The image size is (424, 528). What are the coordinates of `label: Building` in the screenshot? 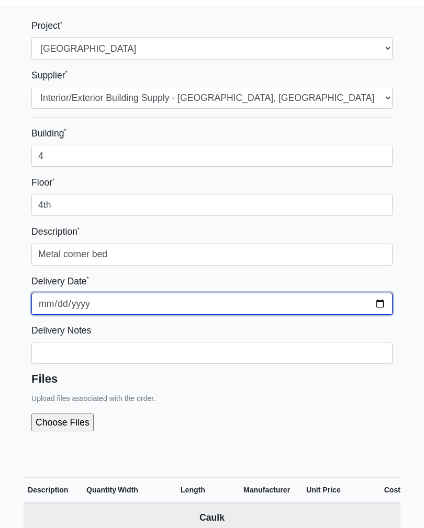 It's located at (49, 133).